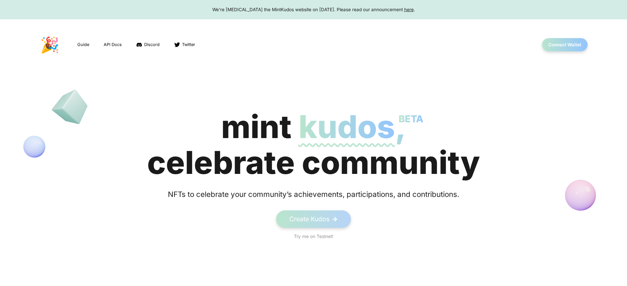  Describe the element at coordinates (314, 237) in the screenshot. I see `a: Try me on Testnet!` at that location.